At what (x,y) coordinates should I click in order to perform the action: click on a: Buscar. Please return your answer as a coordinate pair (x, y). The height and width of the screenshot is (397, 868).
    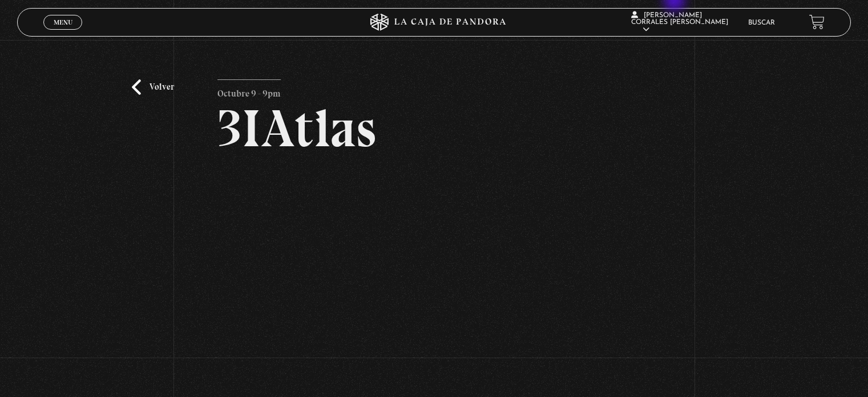
    Looking at the image, I should click on (761, 23).